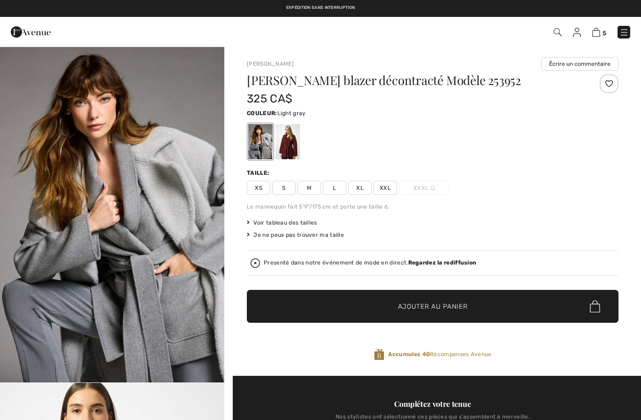 This screenshot has height=420, width=641. I want to click on span: Couleur:, so click(262, 113).